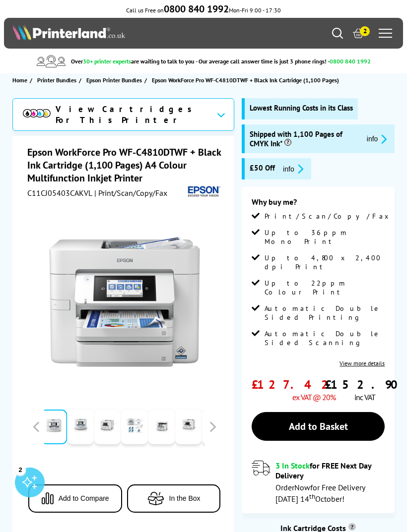  What do you see at coordinates (196, 9) in the screenshot?
I see `b: 0800 840 1992` at bounding box center [196, 9].